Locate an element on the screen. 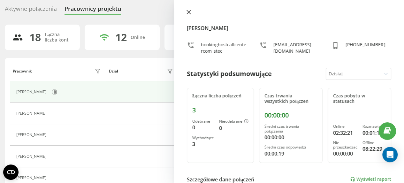  div: Łączna liczba kont is located at coordinates (58, 37).